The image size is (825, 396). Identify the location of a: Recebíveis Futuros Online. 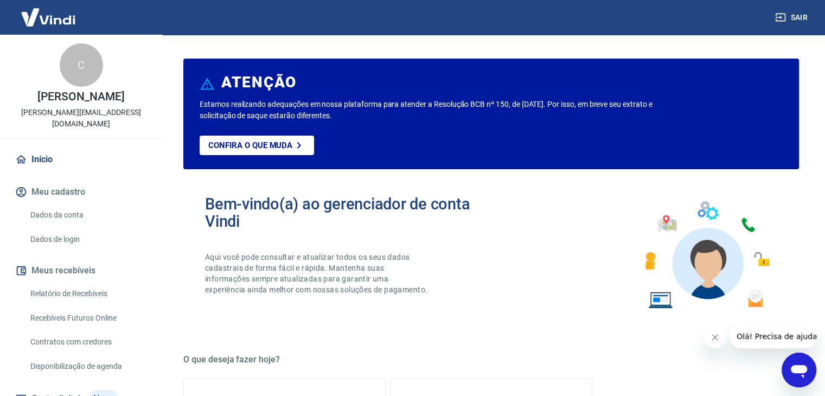
(87, 318).